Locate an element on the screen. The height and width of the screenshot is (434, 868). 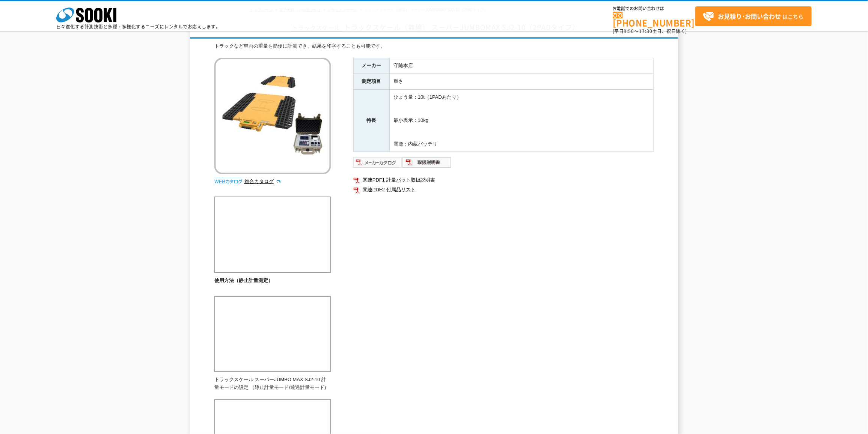
img: メーカーカタログ is located at coordinates (378, 162).